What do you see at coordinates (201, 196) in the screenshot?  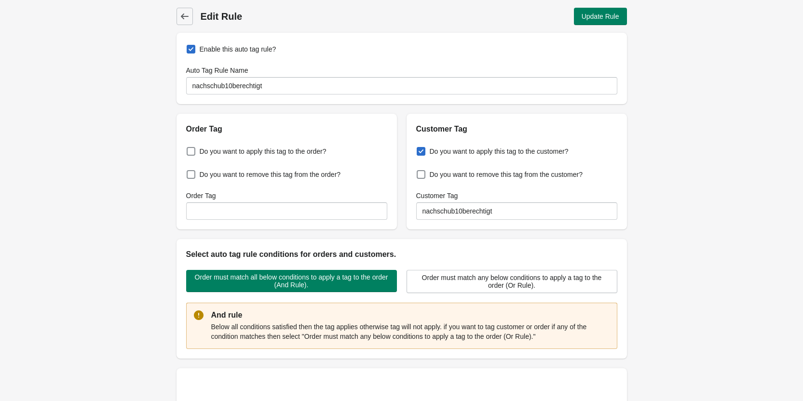 I see `label: Order Tag` at bounding box center [201, 196].